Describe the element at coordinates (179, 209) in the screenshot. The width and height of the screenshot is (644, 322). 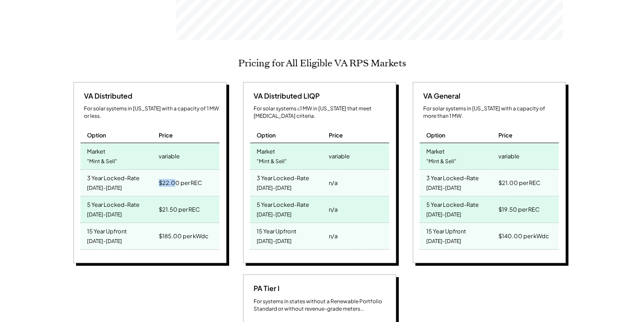
I see `div: $21.50 per REC` at that location.